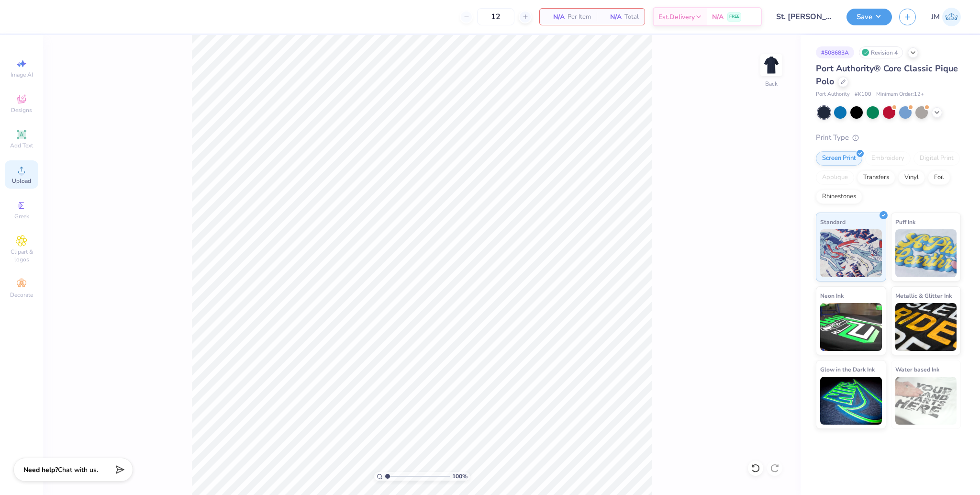  Describe the element at coordinates (835, 178) in the screenshot. I see `div: Applique` at that location.